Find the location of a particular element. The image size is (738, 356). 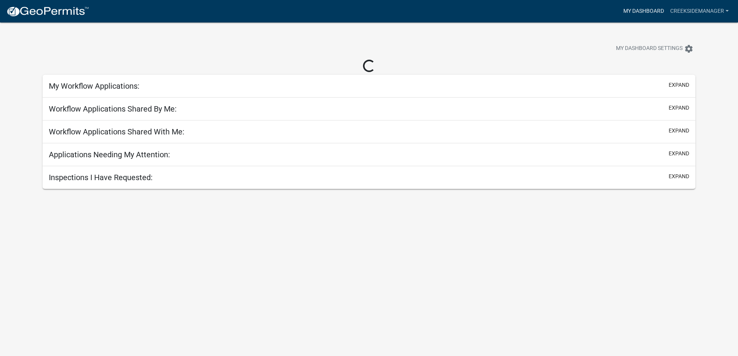

h5: Inspections I Have Requested: is located at coordinates (101, 177).